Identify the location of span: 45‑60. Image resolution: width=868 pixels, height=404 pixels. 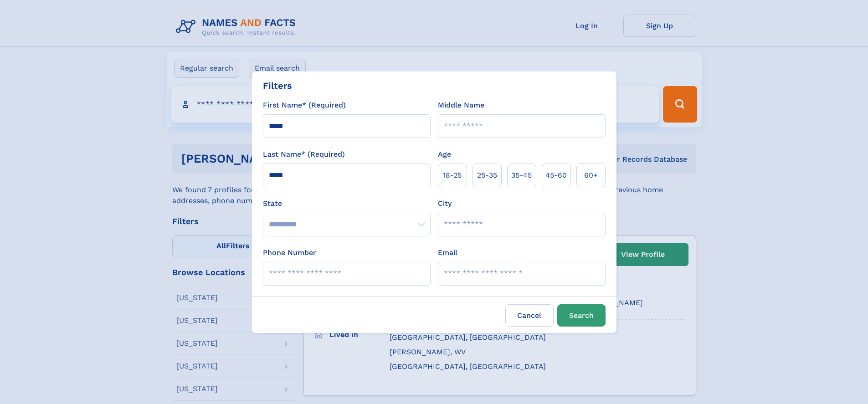
(556, 175).